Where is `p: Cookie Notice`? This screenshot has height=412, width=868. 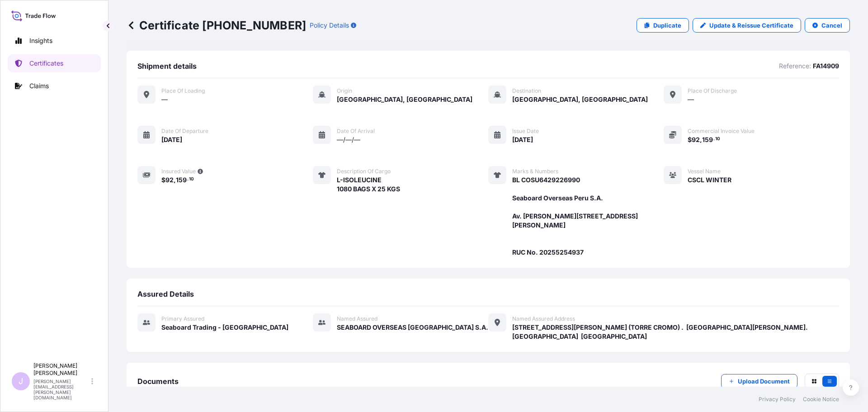
p: Cookie Notice is located at coordinates (821, 400).